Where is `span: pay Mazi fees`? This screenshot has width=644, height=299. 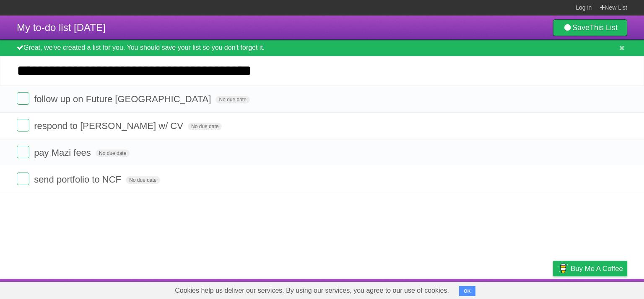
span: pay Mazi fees is located at coordinates (63, 153).